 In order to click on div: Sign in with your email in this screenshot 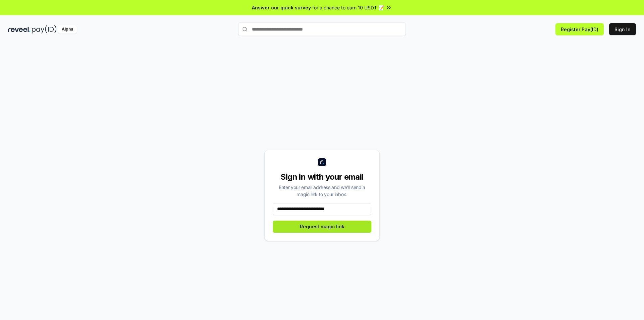, I will do `click(322, 177)`.